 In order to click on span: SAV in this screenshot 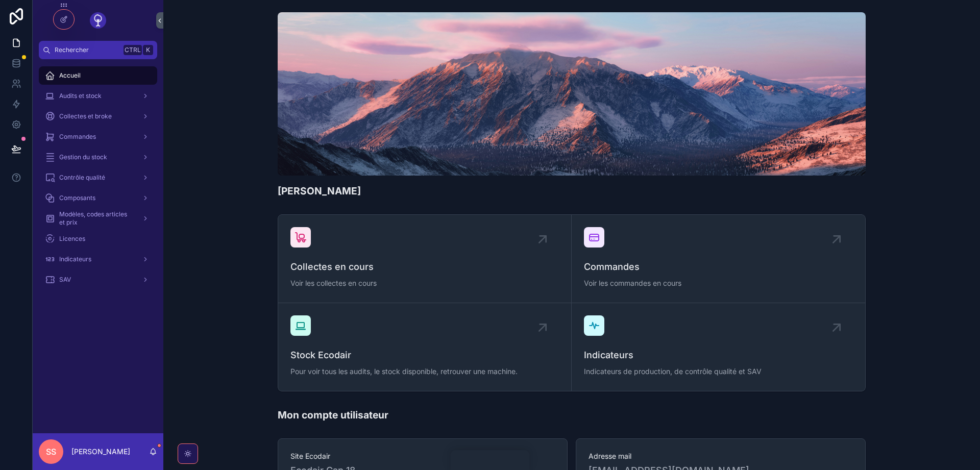, I will do `click(65, 280)`.